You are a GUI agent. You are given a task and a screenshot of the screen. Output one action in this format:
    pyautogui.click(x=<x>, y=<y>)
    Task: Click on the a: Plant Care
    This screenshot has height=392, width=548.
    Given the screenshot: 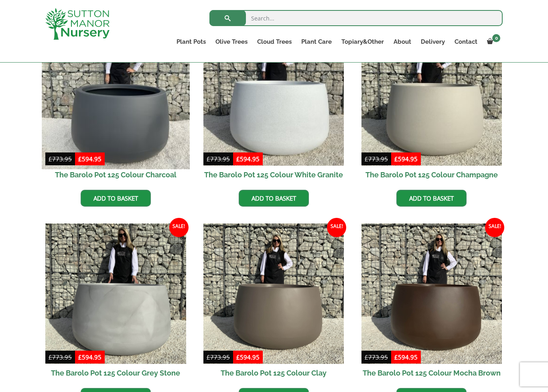 What is the action you would take?
    pyautogui.click(x=317, y=42)
    